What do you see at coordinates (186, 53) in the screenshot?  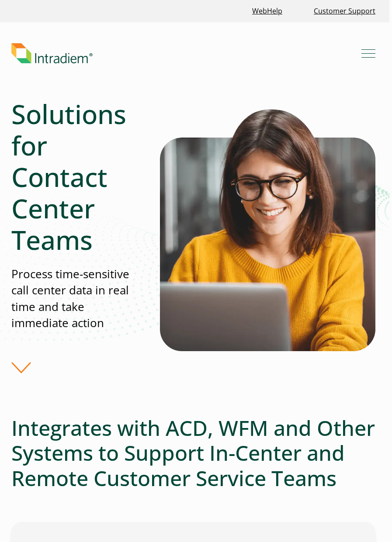 I see `a: Link to homepage of Intradiem` at bounding box center [186, 53].